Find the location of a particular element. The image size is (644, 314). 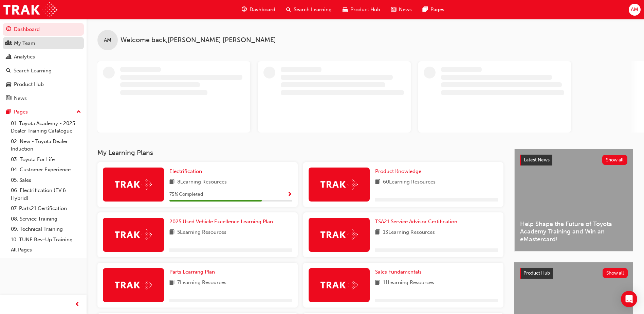

button: AM is located at coordinates (634, 10).